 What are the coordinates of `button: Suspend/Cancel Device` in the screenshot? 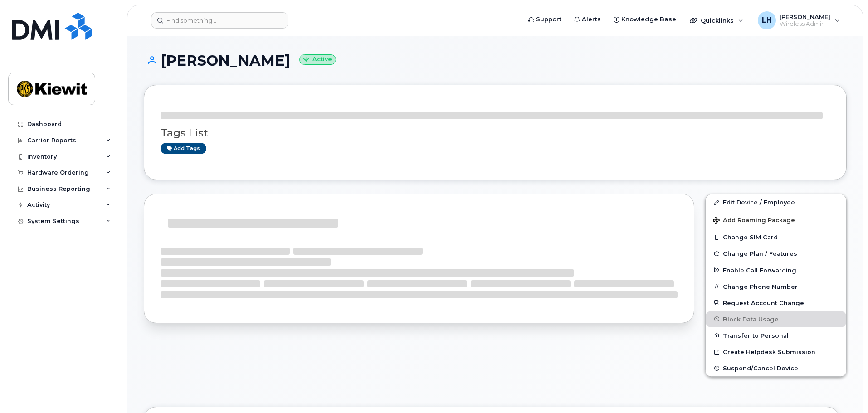 It's located at (776, 368).